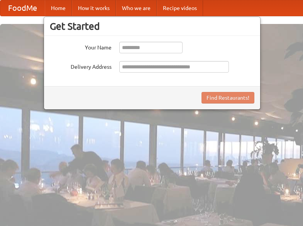  What do you see at coordinates (58, 8) in the screenshot?
I see `a: Home` at bounding box center [58, 8].